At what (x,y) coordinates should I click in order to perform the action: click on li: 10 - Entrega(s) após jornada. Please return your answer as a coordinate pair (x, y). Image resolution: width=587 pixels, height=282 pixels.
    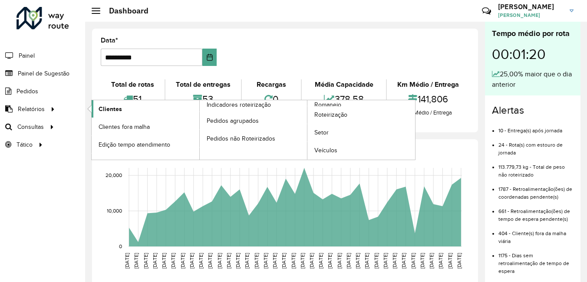
    Looking at the image, I should click on (536, 127).